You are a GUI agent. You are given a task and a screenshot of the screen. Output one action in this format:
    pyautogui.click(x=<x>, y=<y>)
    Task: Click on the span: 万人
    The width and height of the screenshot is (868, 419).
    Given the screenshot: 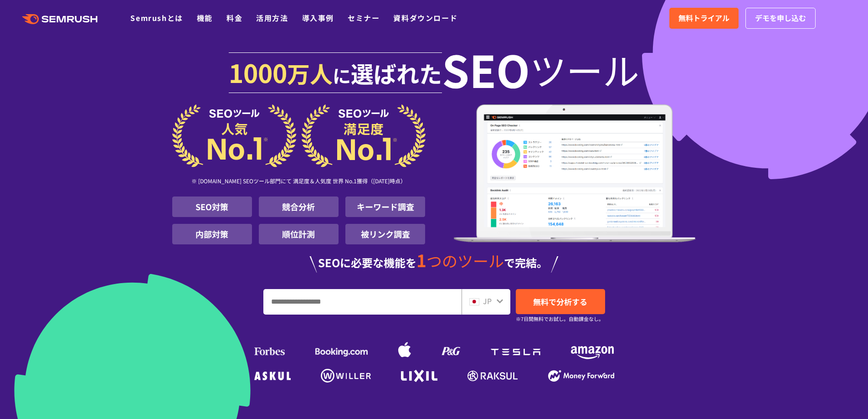 What is the action you would take?
    pyautogui.click(x=310, y=73)
    